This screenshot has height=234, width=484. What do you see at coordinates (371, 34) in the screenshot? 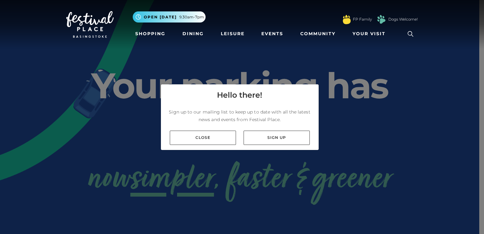
I see `a: Your Visit` at bounding box center [371, 34].